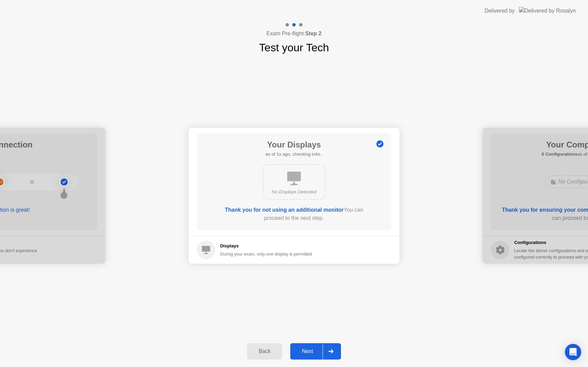  What do you see at coordinates (284, 210) in the screenshot?
I see `b: Thank you for not using an additional monitor` at bounding box center [284, 210].